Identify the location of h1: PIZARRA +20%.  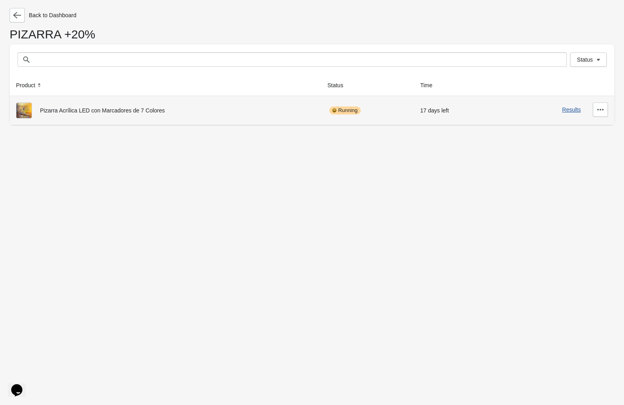
(312, 37).